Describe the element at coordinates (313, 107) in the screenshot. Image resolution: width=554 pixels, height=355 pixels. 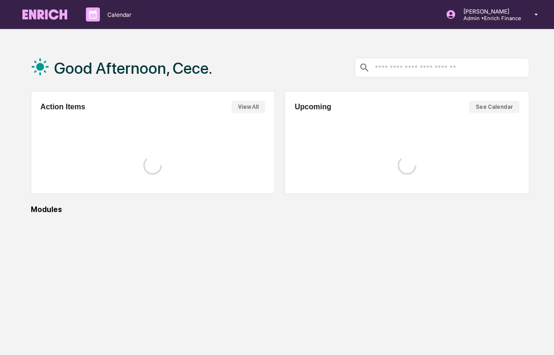
I see `h2: Upcoming` at that location.